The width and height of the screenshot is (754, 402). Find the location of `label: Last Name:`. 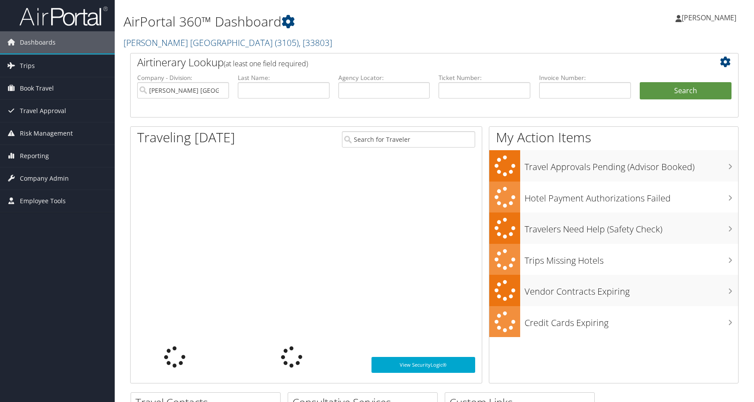

label: Last Name: is located at coordinates (284, 78).